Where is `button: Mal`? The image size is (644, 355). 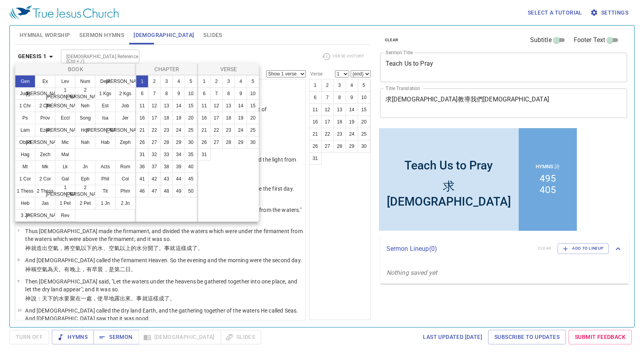
button: Mal is located at coordinates (65, 155).